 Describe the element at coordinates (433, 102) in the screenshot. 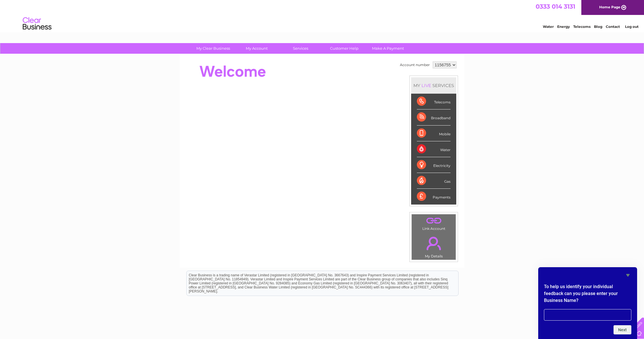

I see `div: Telecoms` at that location.